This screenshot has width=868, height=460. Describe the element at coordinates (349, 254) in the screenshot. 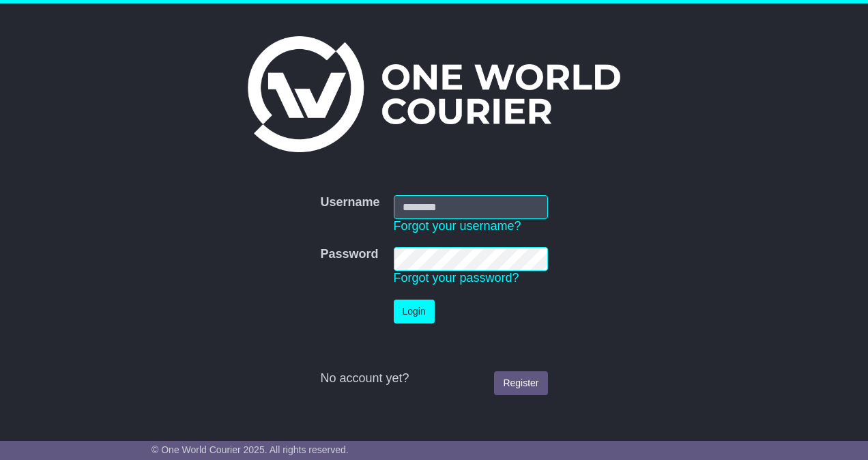

I see `label: Password` at that location.